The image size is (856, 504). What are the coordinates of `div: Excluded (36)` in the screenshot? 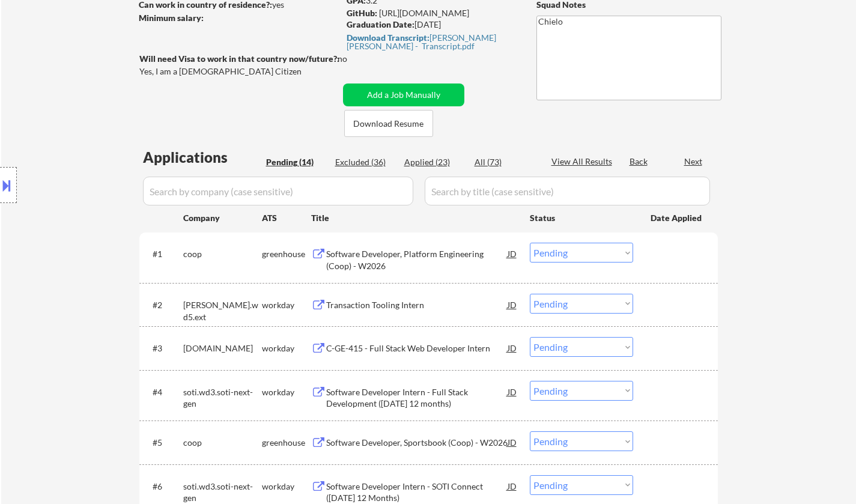 It's located at (366, 162).